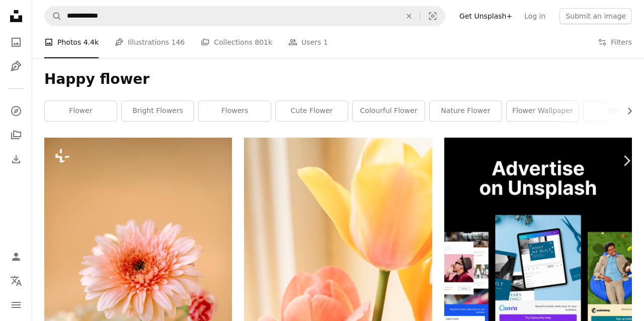 Image resolution: width=644 pixels, height=321 pixels. Describe the element at coordinates (245, 16) in the screenshot. I see `form: Find visuals sitewide` at that location.